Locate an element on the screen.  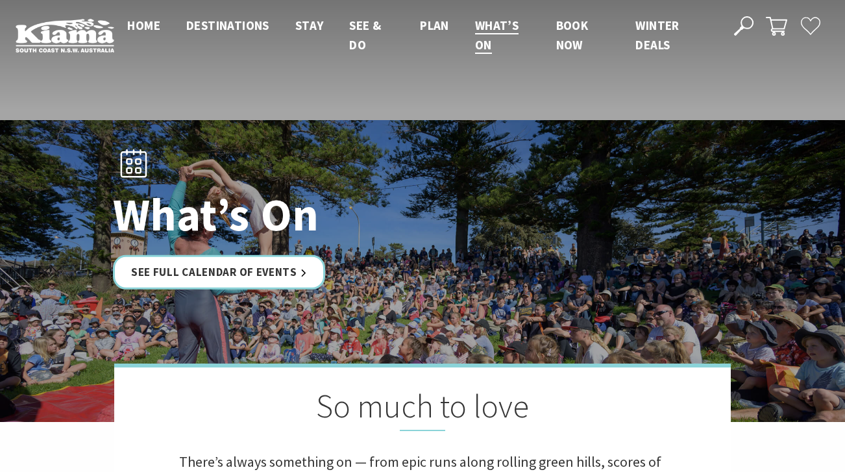
h2: So much to love is located at coordinates (423, 409).